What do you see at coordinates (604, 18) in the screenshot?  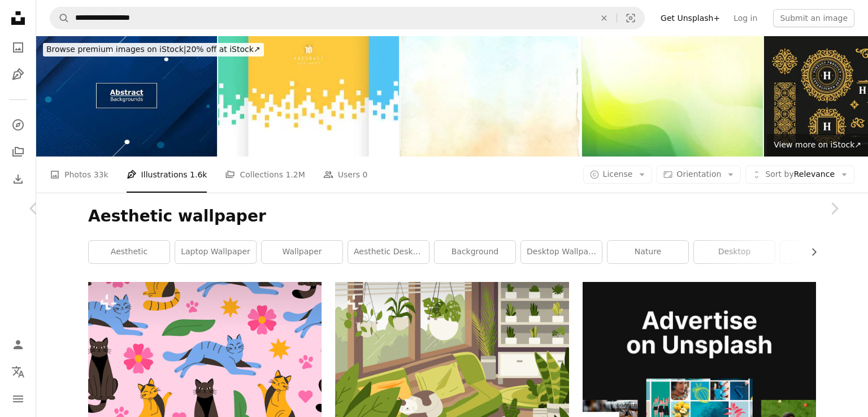 I see `button: Clear` at bounding box center [604, 18].